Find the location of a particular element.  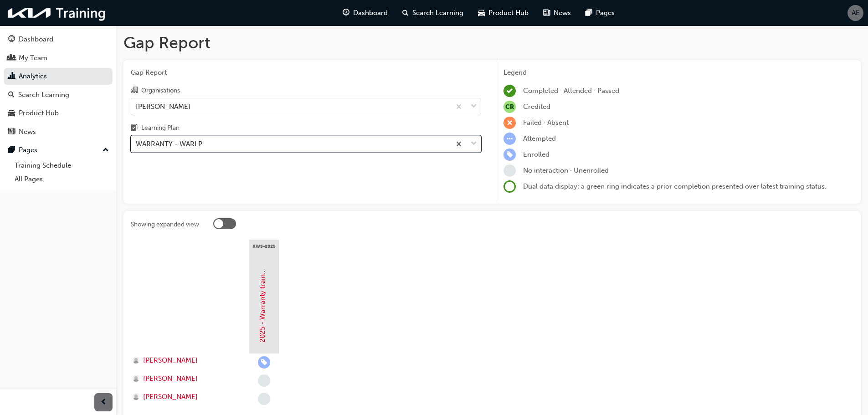

h1: Gap Report is located at coordinates (492, 42).